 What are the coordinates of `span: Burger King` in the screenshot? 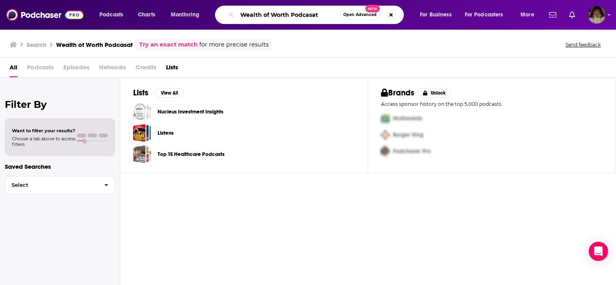 It's located at (408, 135).